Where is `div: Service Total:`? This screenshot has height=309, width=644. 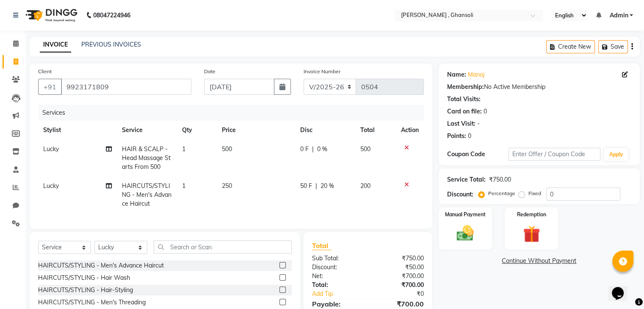 div: Service Total: is located at coordinates (466, 180).